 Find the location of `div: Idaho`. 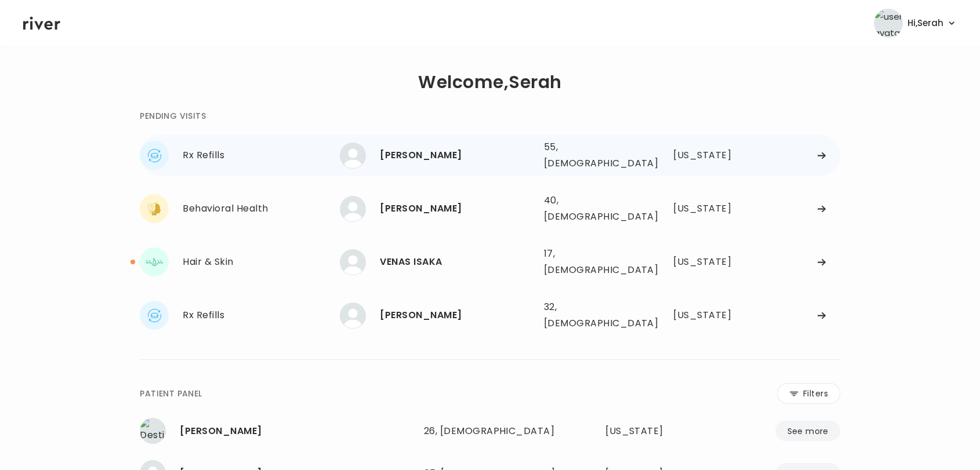

div: Idaho is located at coordinates (706, 262).